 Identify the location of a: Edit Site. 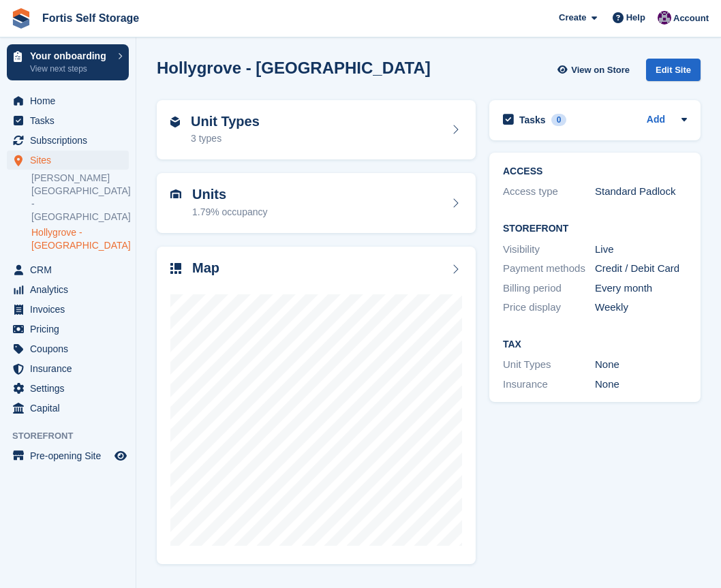
(674, 72).